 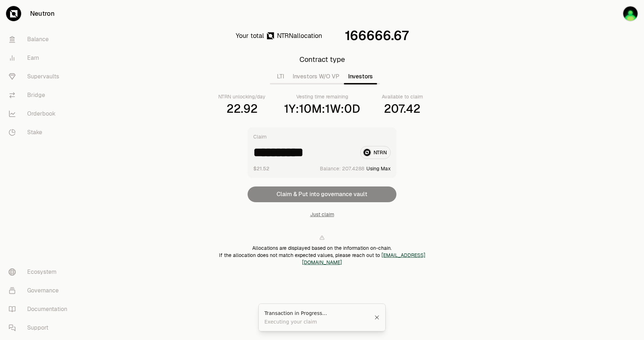 I want to click on a: Orderbook, so click(x=40, y=114).